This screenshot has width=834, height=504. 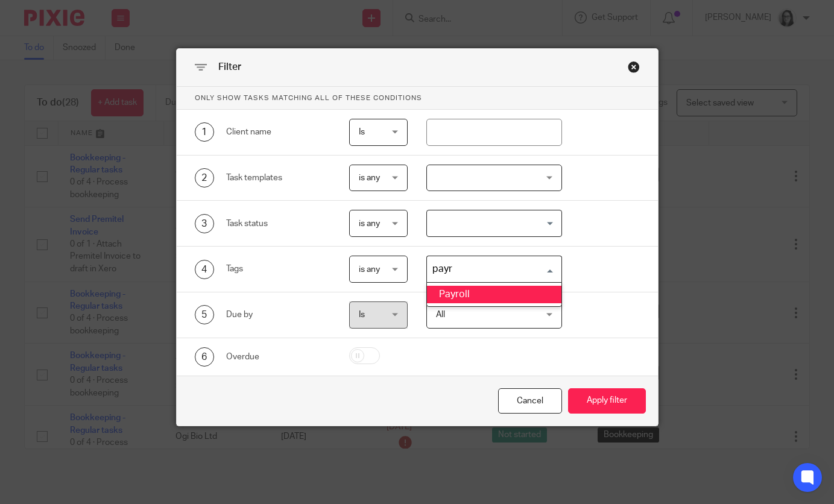 What do you see at coordinates (205, 269) in the screenshot?
I see `div: 4` at bounding box center [205, 269].